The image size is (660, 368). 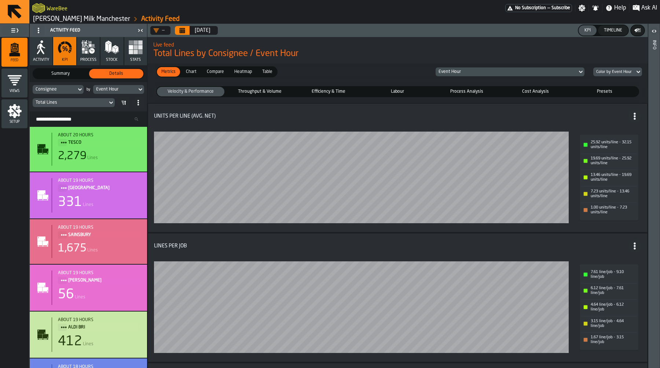 I want to click on span: Presets, so click(x=604, y=92).